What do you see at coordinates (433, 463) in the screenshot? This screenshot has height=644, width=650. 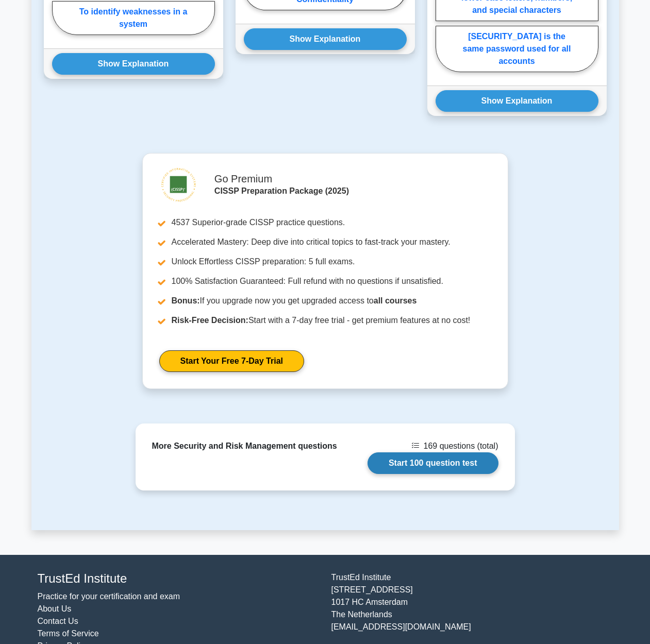 I see `a: Start 100 question test` at bounding box center [433, 463].